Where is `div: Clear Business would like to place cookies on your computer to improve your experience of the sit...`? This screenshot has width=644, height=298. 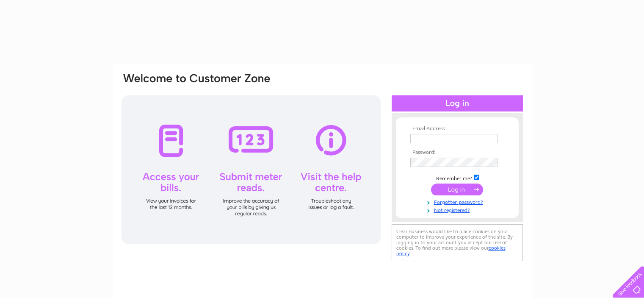 div: Clear Business would like to place cookies on your computer to improve your experience of the sit... is located at coordinates (458, 243).